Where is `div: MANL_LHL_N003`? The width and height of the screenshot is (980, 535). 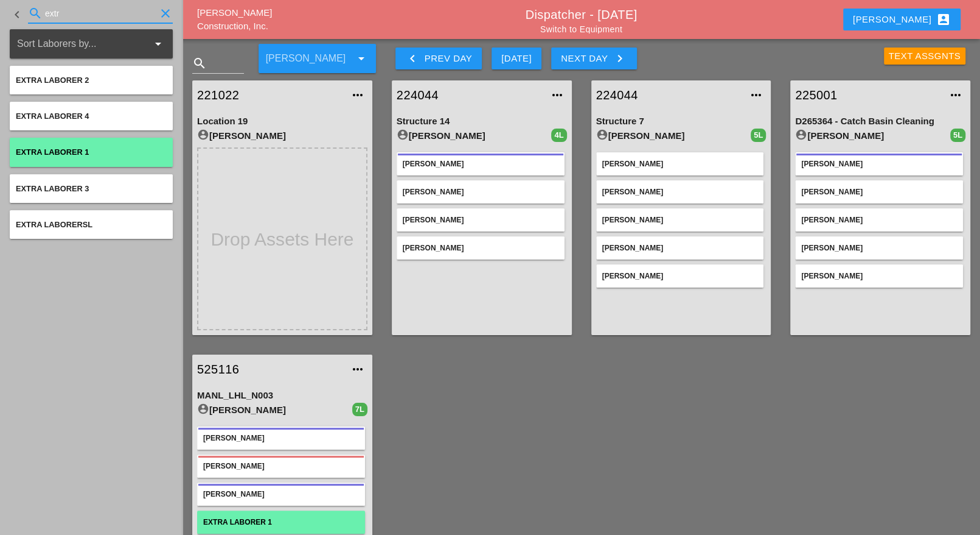
div: MANL_LHL_N003 is located at coordinates (283, 396).